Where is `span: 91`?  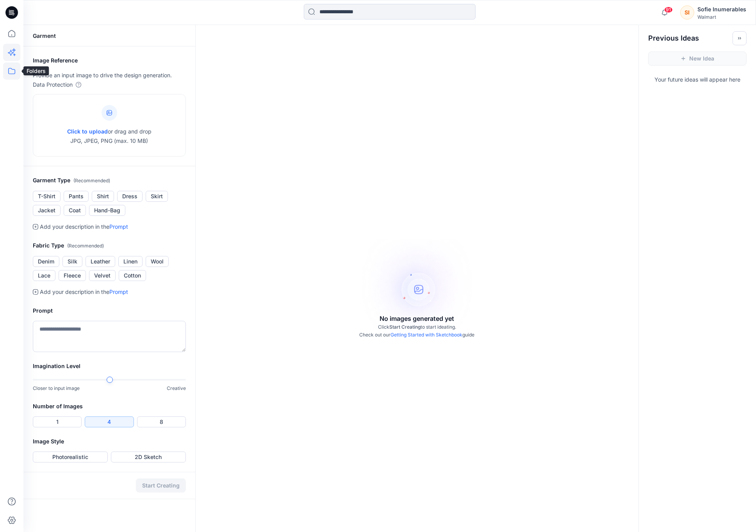 span: 91 is located at coordinates (669, 10).